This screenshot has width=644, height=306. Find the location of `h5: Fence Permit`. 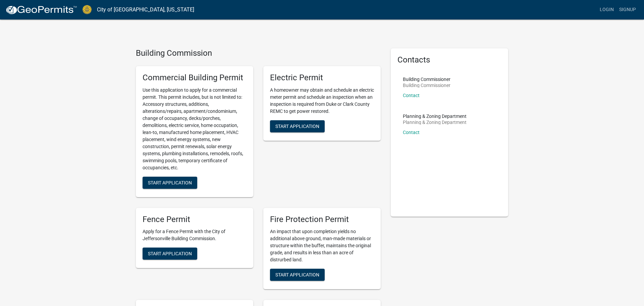

h5: Fence Permit is located at coordinates (195, 219).